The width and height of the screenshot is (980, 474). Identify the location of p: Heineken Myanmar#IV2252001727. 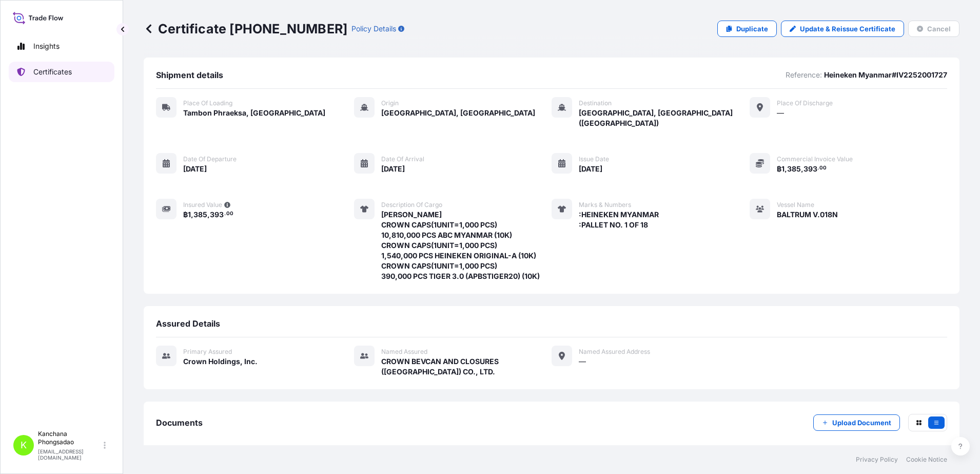
(886, 75).